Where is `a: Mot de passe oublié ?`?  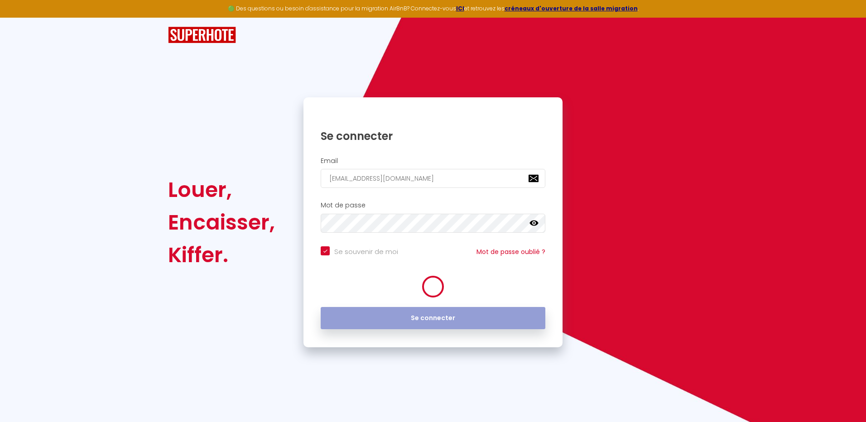
a: Mot de passe oublié ? is located at coordinates (511, 252).